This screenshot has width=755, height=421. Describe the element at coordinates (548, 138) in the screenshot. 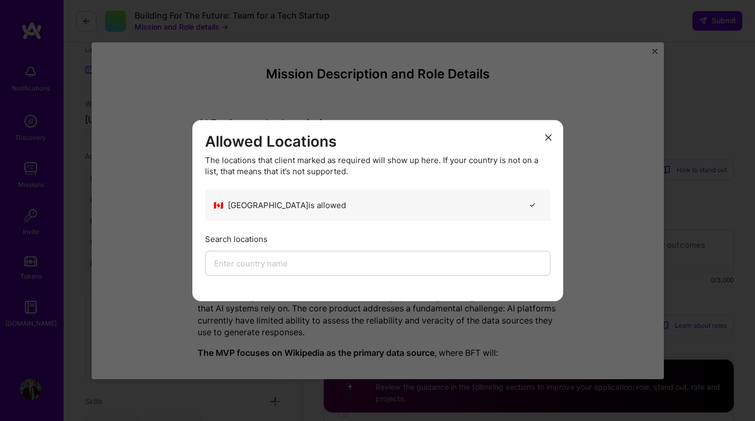

I see `i: icon Close` at that location.